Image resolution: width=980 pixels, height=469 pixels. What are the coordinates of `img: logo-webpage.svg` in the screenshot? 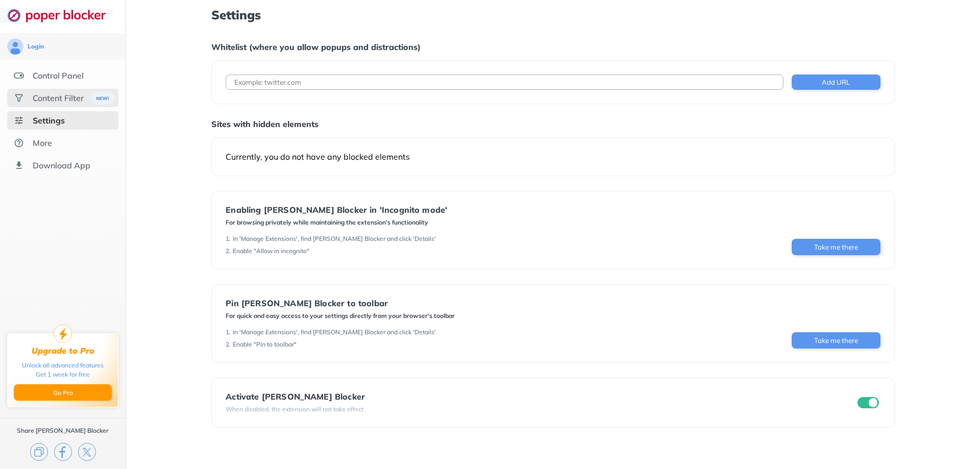 It's located at (62, 16).